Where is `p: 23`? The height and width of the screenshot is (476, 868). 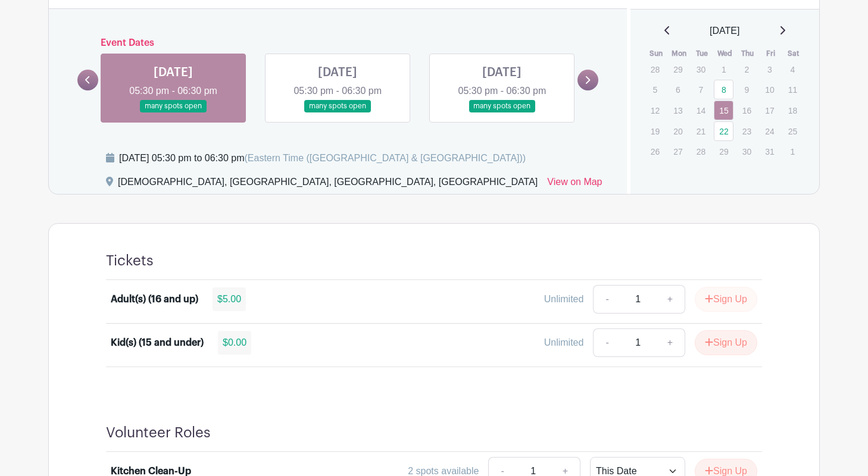 p: 23 is located at coordinates (747, 131).